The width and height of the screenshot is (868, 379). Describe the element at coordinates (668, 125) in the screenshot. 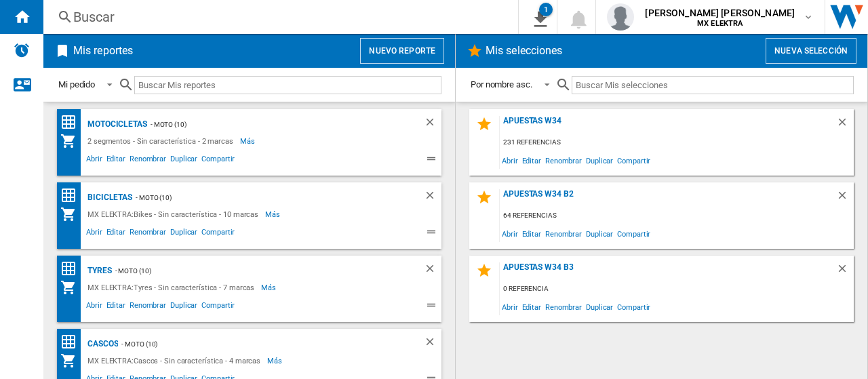

I see `div: Apuestas W34` at that location.